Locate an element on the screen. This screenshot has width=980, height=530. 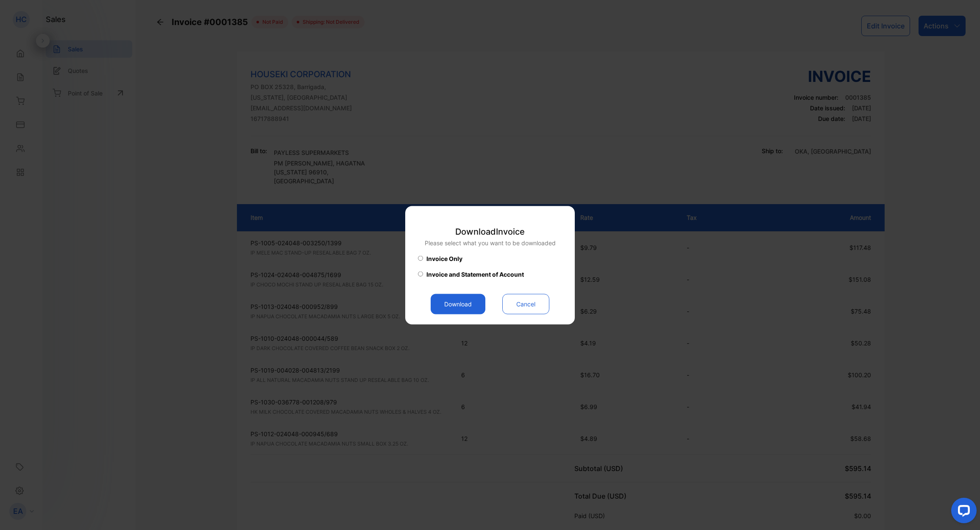
button: Open LiveChat chat widget is located at coordinates (19, 16).